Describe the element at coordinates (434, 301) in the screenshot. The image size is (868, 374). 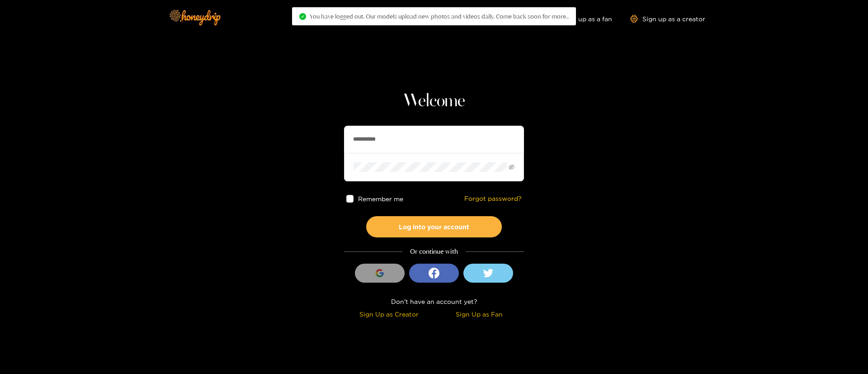
I see `div: Don't have an account yet?` at that location.